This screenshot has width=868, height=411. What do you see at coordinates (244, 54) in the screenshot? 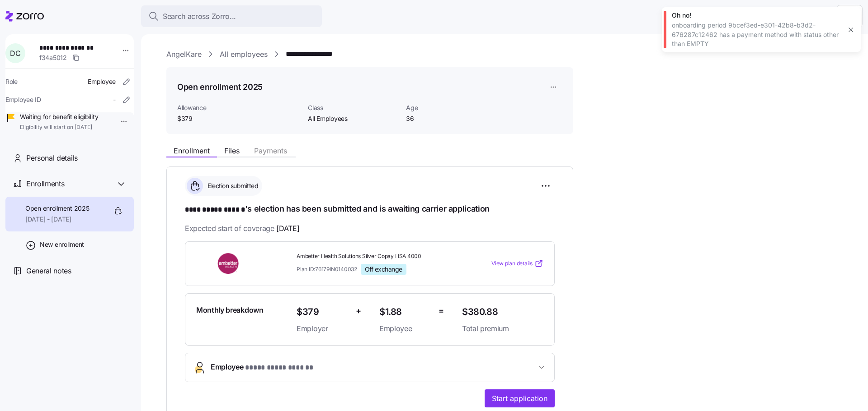
I see `a: All employees` at bounding box center [244, 54].